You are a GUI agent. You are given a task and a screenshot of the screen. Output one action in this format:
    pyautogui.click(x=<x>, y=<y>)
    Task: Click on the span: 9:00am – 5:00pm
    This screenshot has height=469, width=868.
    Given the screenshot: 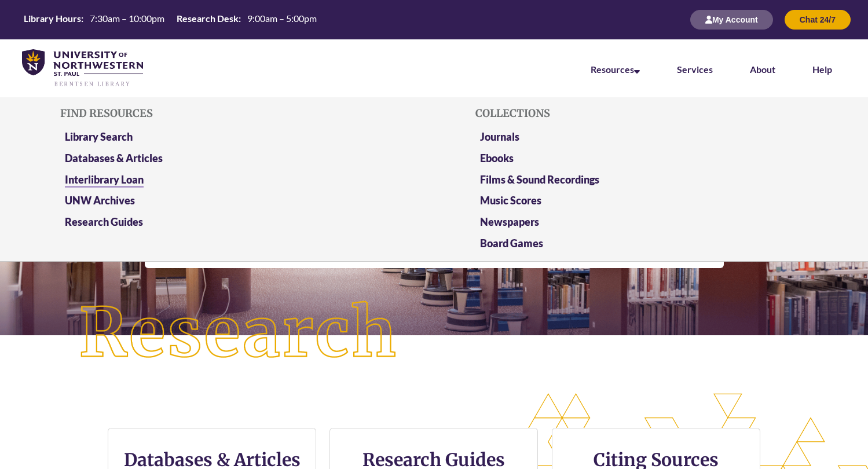 What is the action you would take?
    pyautogui.click(x=282, y=18)
    